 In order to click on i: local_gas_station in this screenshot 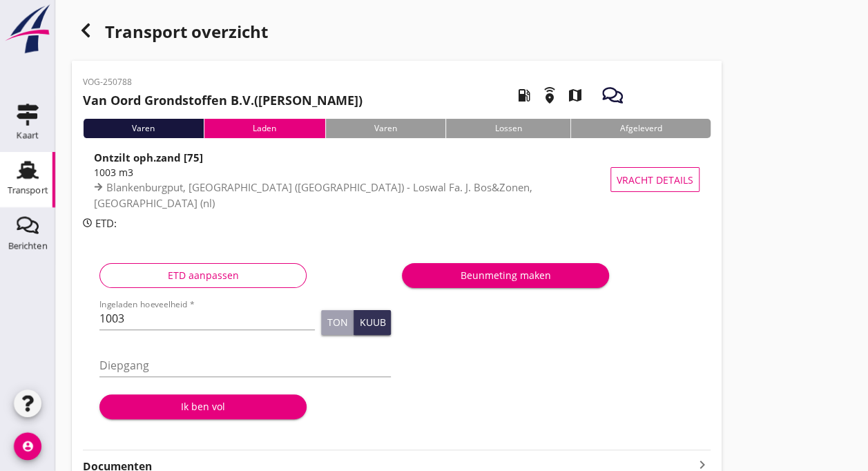, I will do `click(524, 95)`.